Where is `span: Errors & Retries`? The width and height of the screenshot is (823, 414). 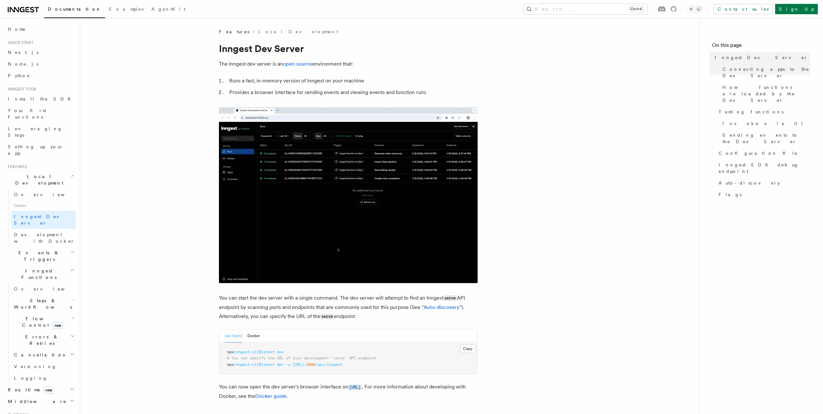 span: Errors & Retries is located at coordinates (41, 340).